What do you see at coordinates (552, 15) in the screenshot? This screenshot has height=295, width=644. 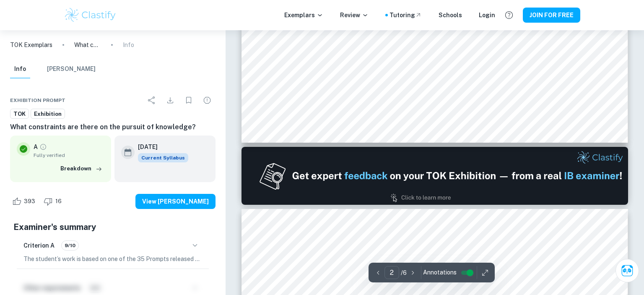 I see `a: JOIN FOR FREE` at bounding box center [552, 15].